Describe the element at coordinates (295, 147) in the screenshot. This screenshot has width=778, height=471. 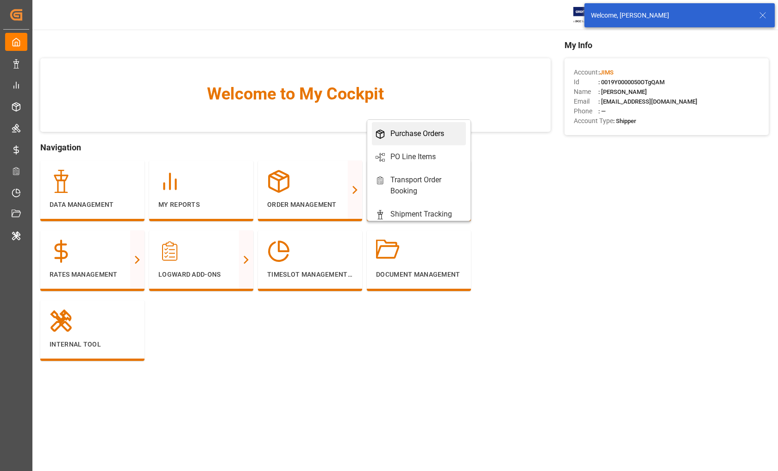
I see `span: Navigation` at that location.